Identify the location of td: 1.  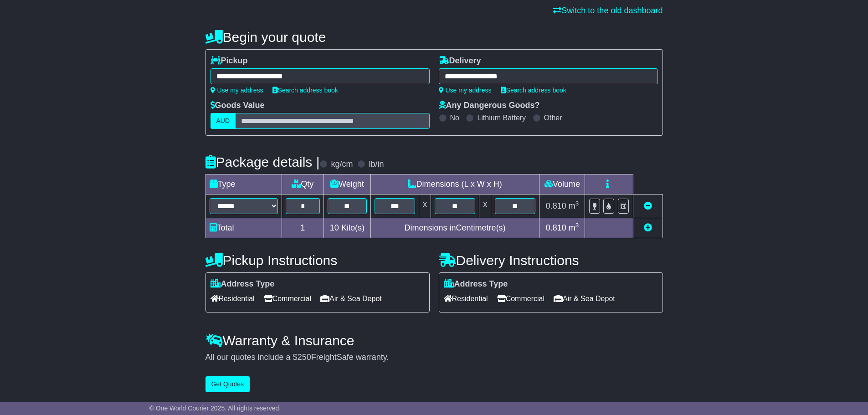
(302, 228).